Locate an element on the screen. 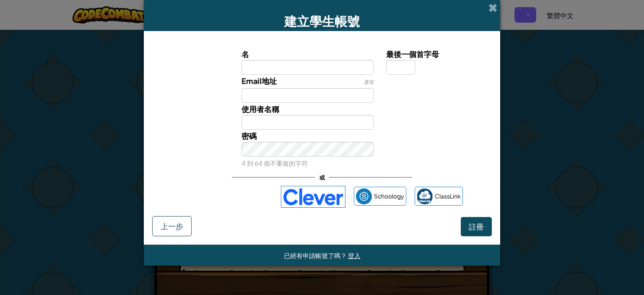 This screenshot has height=295, width=644. span: 或 is located at coordinates (322, 177).